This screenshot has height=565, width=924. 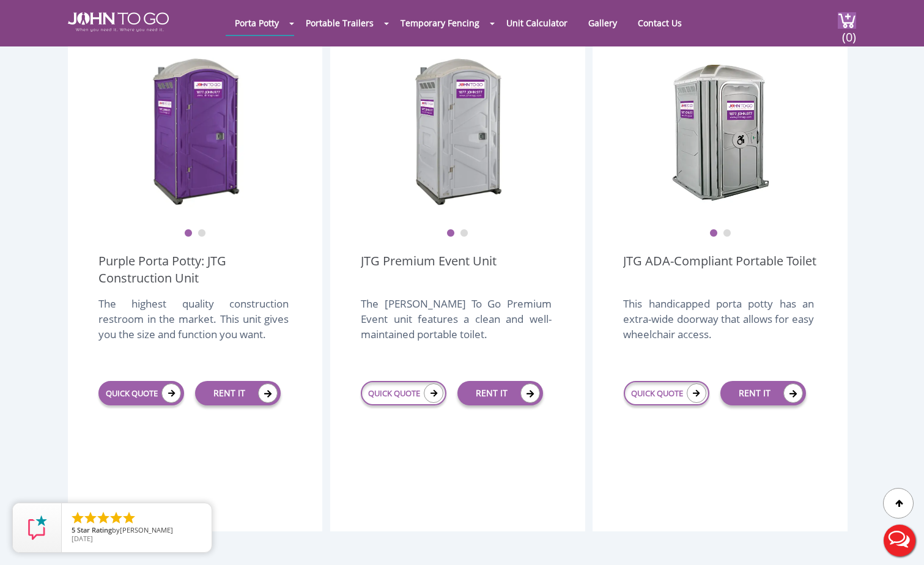 What do you see at coordinates (429, 270) in the screenshot?
I see `a: JTG Premium Event Unit` at bounding box center [429, 270].